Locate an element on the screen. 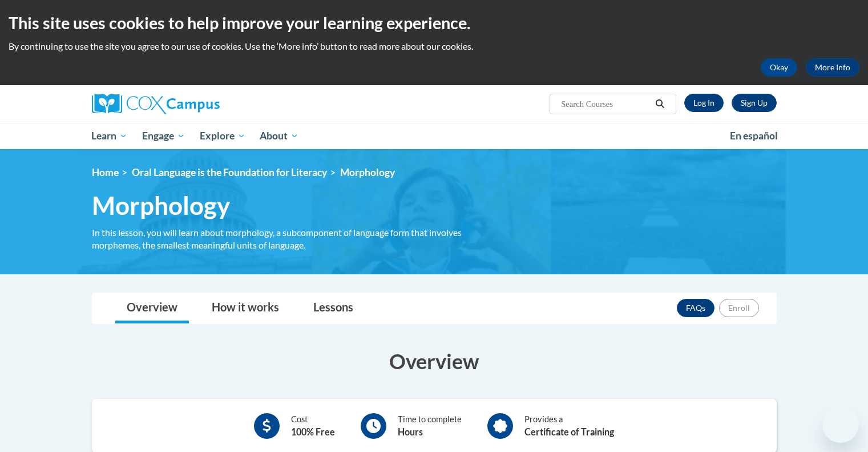 This screenshot has height=452, width=868. b: Certificate of Training is located at coordinates (570, 431).